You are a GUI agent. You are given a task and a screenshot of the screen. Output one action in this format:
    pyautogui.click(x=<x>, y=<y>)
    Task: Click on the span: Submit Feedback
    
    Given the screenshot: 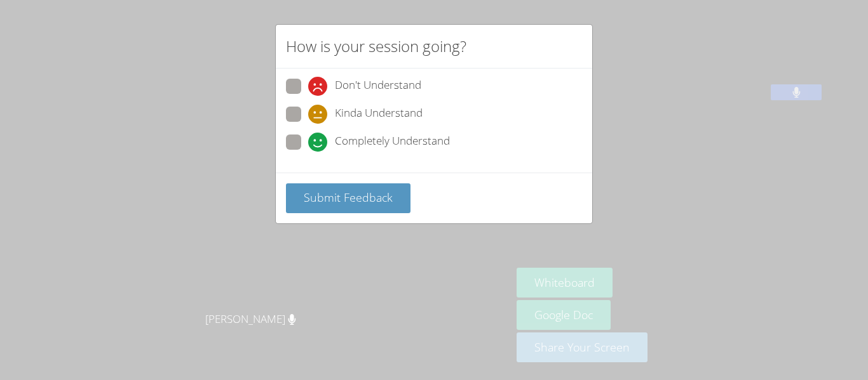 What is the action you would take?
    pyautogui.click(x=348, y=197)
    